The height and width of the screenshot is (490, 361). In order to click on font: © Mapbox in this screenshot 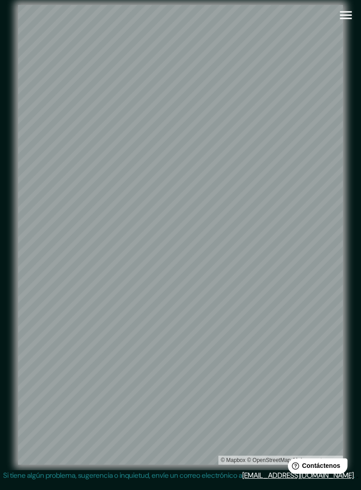, I will do `click(233, 460)`.